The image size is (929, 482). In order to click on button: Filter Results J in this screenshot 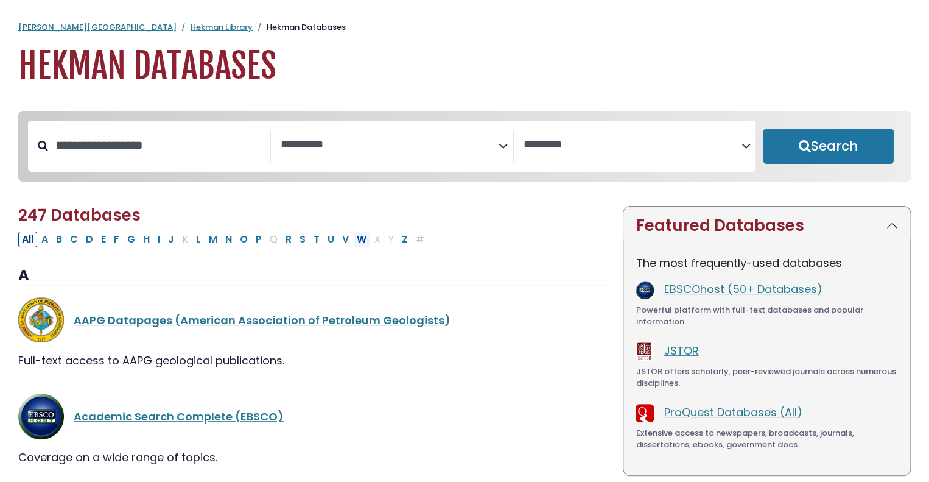, I will do `click(171, 239)`.